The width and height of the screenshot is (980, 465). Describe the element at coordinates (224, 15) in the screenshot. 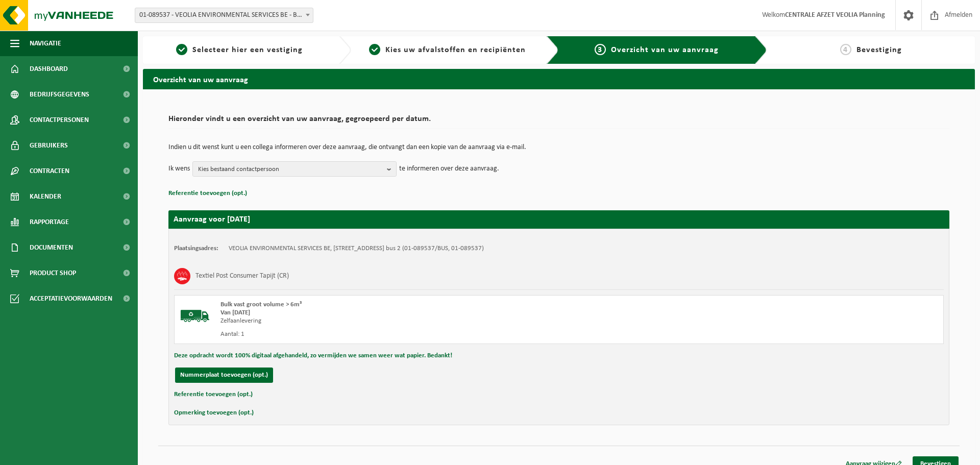

I see `span: 01-089537 - VEOLIA ENVIRONMENTAL SERVICES BE - BEERSE` at that location.